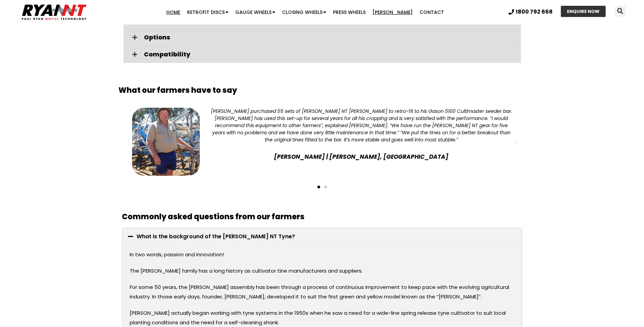 Image resolution: width=644 pixels, height=327 pixels. Describe the element at coordinates (516, 142) in the screenshot. I see `div: Next slide` at that location.